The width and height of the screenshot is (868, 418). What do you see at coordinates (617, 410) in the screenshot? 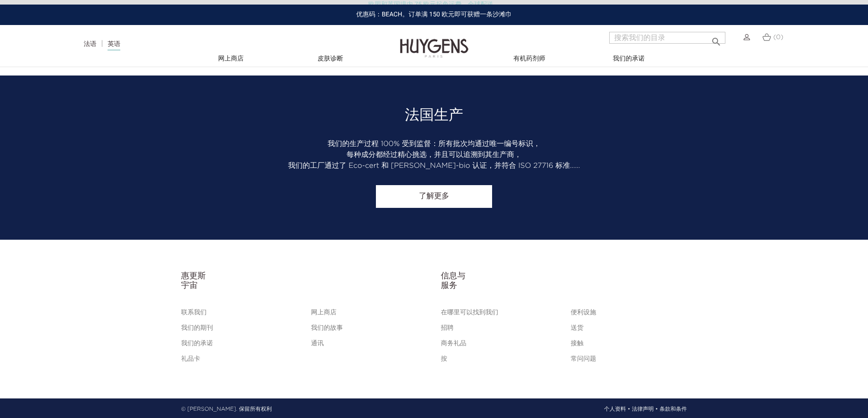
I see `font: 个人资料 •` at bounding box center [617, 410].